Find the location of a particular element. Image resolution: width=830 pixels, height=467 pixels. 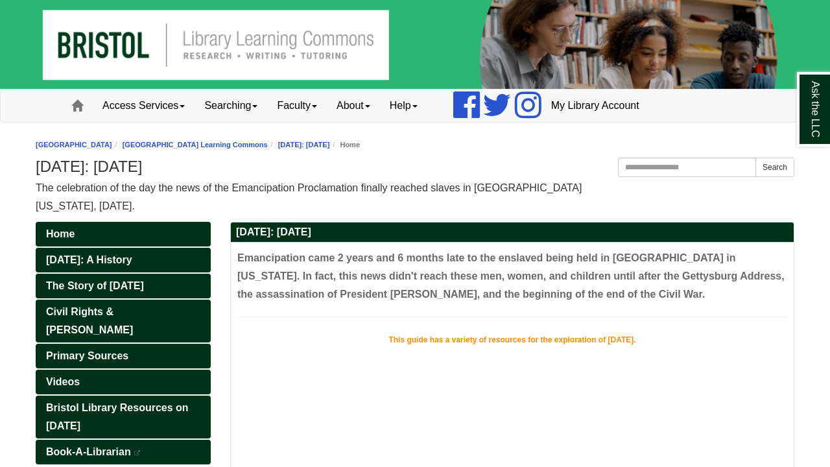

span: Primary Sources is located at coordinates (87, 355).